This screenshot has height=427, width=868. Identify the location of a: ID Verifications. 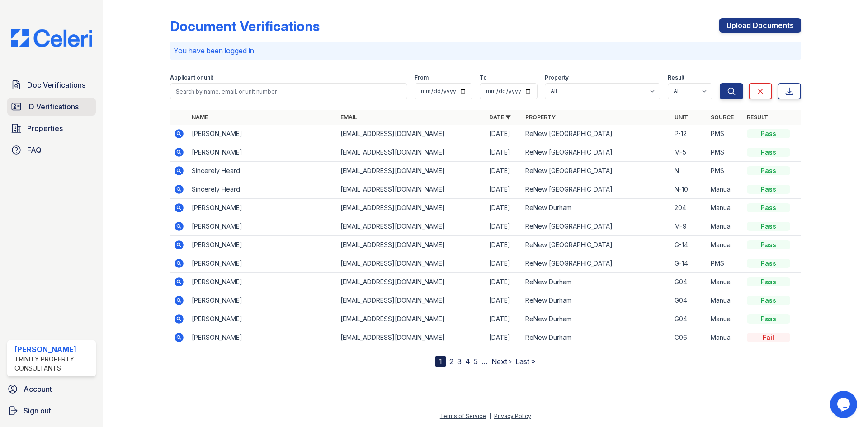
(52, 107).